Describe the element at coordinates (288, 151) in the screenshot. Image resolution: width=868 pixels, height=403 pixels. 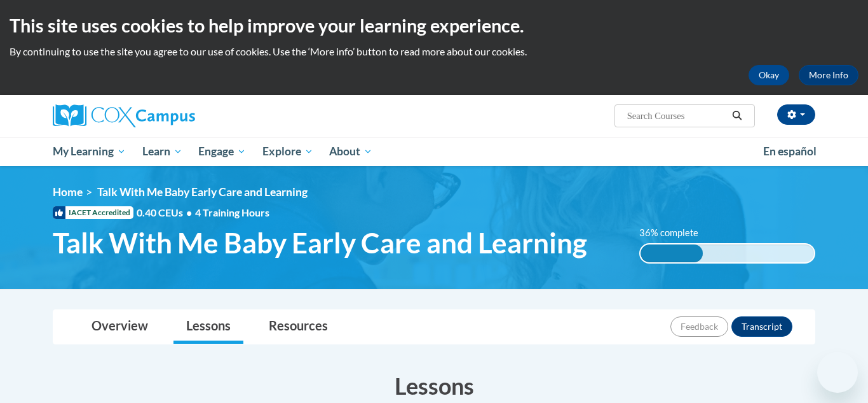
I see `span: Explore` at that location.